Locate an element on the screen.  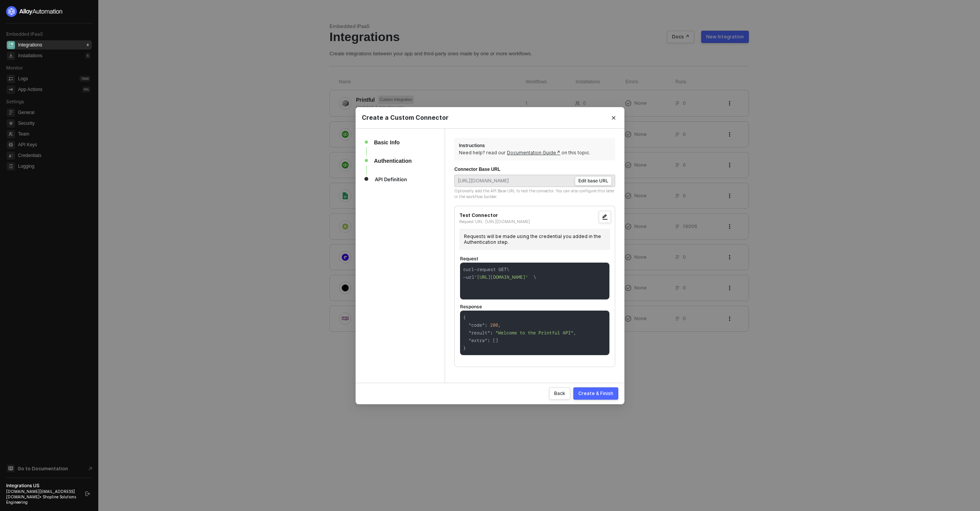
span: curl is located at coordinates (469, 270).